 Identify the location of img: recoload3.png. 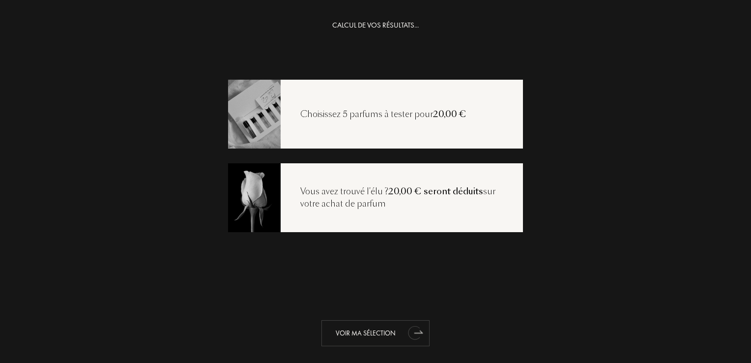
(254, 197).